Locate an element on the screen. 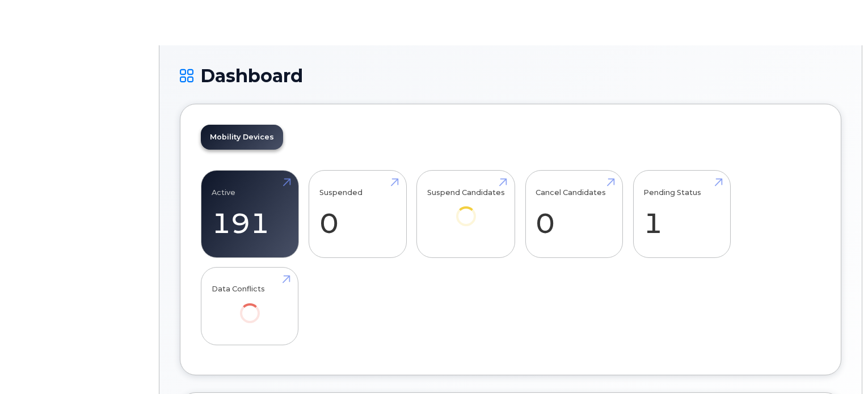  a: Suspended 0 is located at coordinates (357, 215).